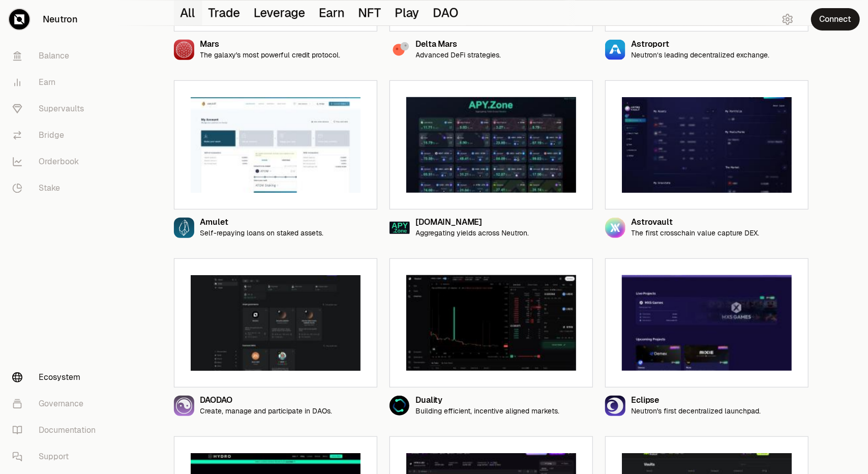  What do you see at coordinates (696, 233) in the screenshot?
I see `p: The first crosschain value capture DEX.` at bounding box center [696, 233].